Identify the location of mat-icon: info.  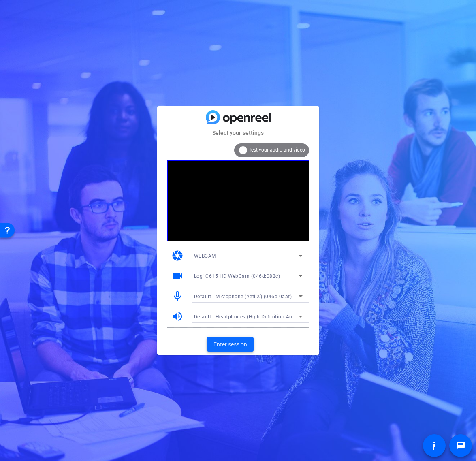
(243, 150).